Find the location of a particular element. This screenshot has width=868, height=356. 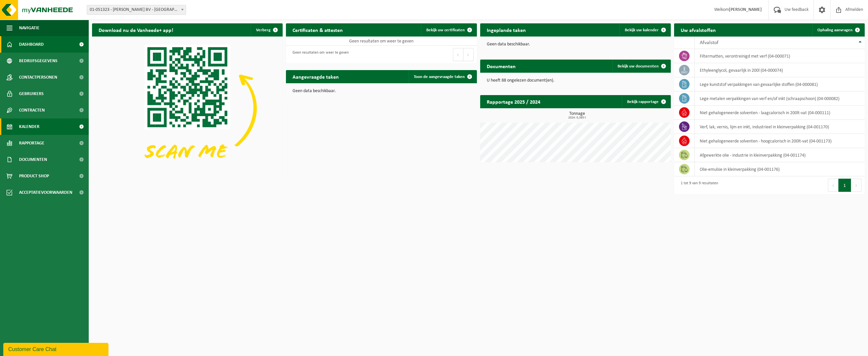

span: Ophaling aanvragen is located at coordinates (835, 30).